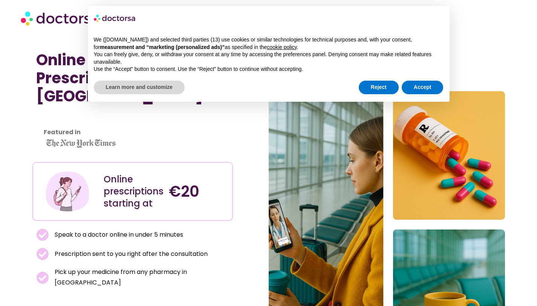 Image resolution: width=537 pixels, height=306 pixels. What do you see at coordinates (118, 235) in the screenshot?
I see `span: Speak to a doctor online in under 5 minutes` at bounding box center [118, 235].